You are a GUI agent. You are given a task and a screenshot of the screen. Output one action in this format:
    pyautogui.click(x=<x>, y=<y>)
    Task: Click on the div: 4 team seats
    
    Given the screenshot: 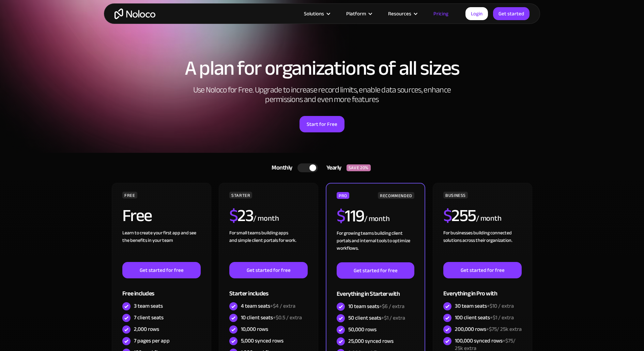 What is the action you would take?
    pyautogui.click(x=268, y=306)
    